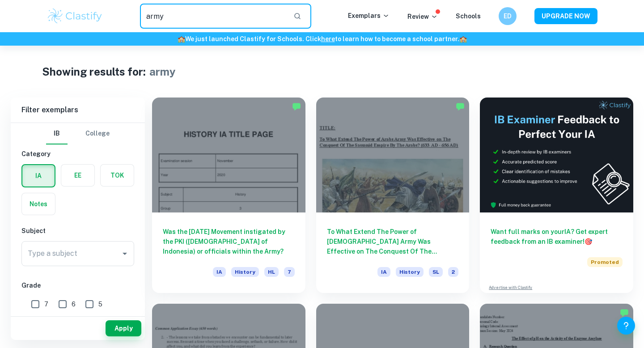 The image size is (644, 348). Describe the element at coordinates (97, 134) in the screenshot. I see `button: College` at that location.